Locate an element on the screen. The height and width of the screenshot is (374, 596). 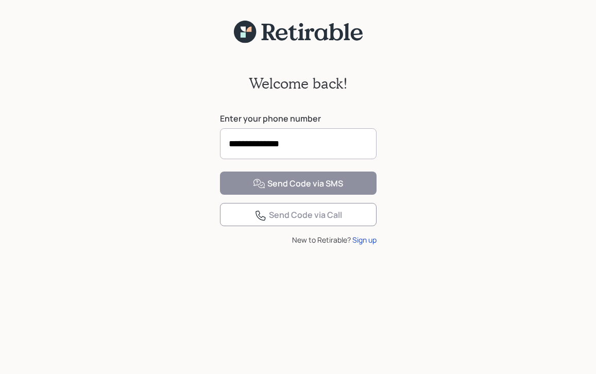
label: Enter your phone number is located at coordinates (299, 119).